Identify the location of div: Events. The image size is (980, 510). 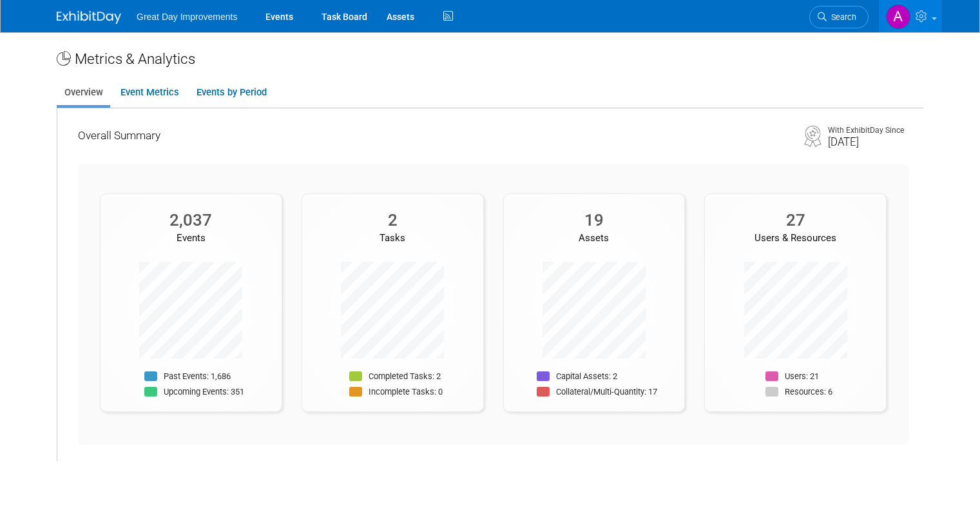
(191, 238).